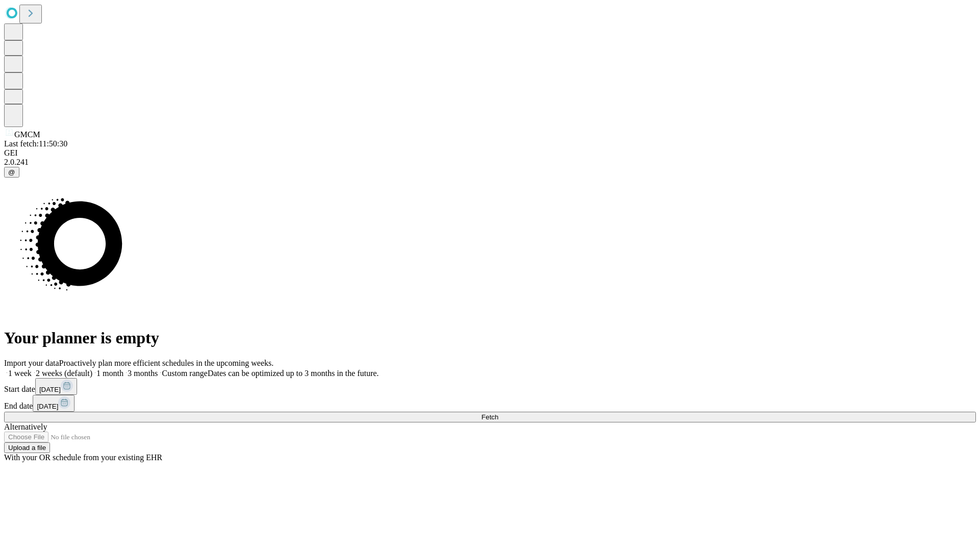 This screenshot has height=551, width=980. What do you see at coordinates (110, 373) in the screenshot?
I see `span: 1 month` at bounding box center [110, 373].